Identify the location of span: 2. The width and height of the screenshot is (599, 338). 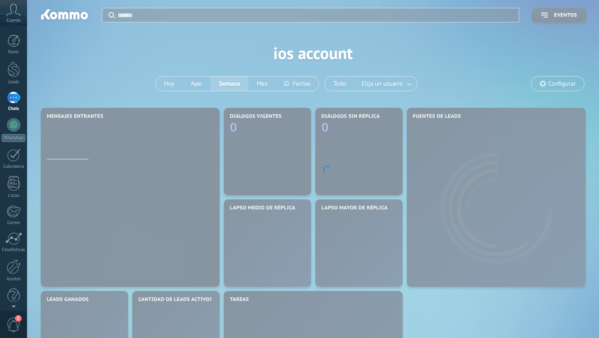
(18, 318).